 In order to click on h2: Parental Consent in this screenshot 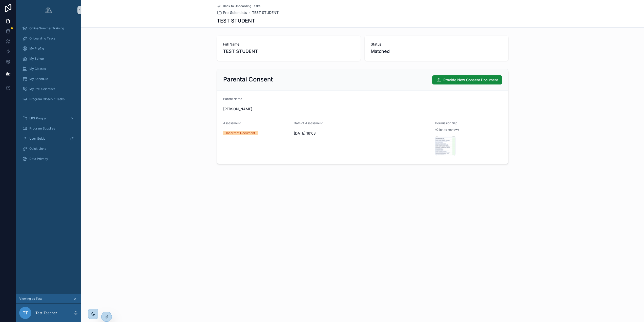, I will do `click(248, 80)`.